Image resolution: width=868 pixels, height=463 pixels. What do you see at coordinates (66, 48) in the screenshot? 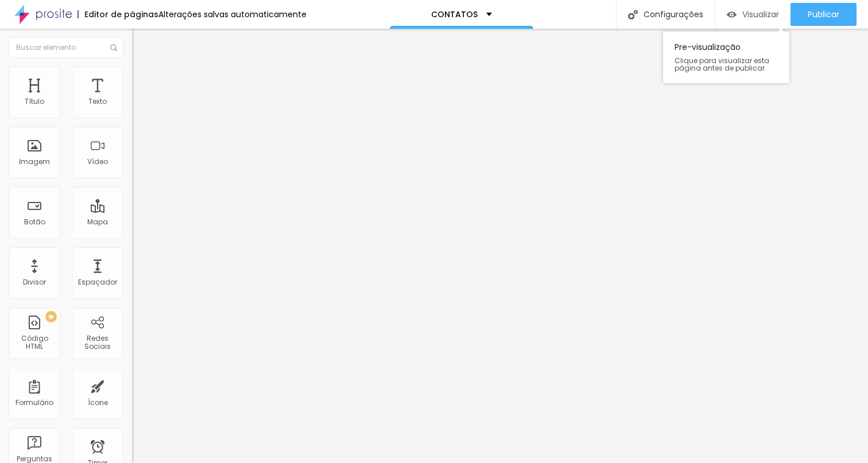
I see `input: Buscar elemento` at bounding box center [66, 48].